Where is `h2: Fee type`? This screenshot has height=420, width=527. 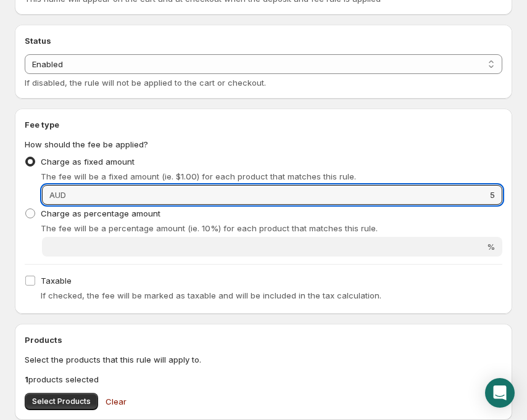
h2: Fee type is located at coordinates (264, 125).